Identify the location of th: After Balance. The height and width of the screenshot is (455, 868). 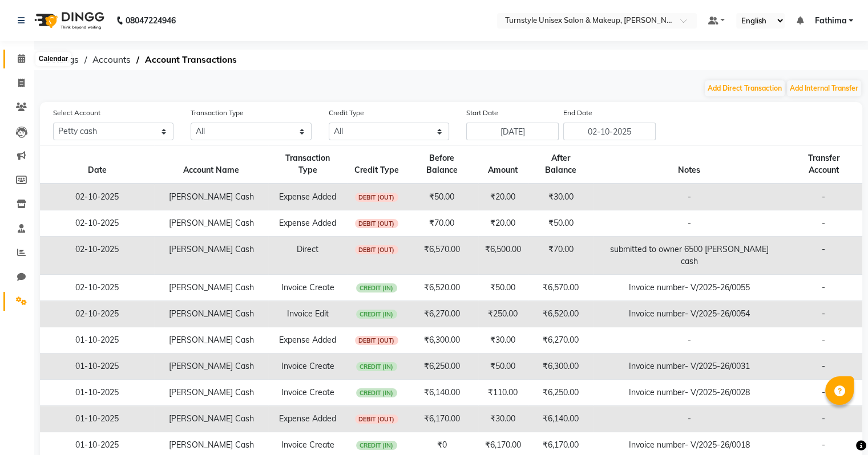
(561, 165).